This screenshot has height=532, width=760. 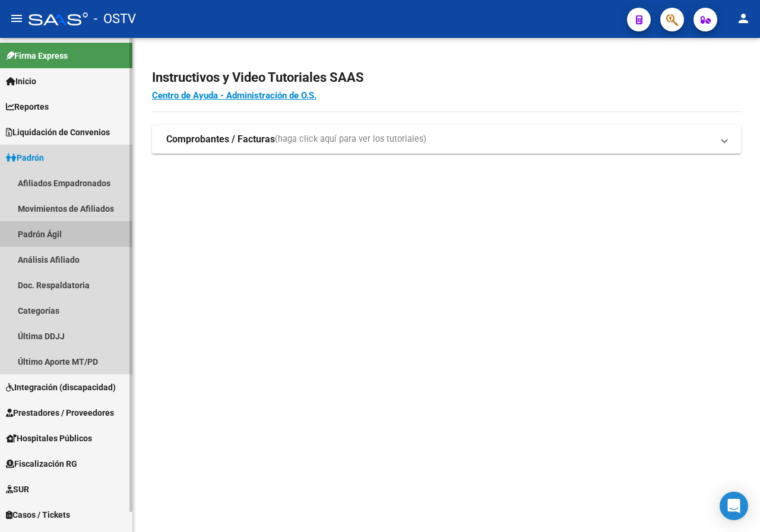 What do you see at coordinates (744, 18) in the screenshot?
I see `mat-icon: person` at bounding box center [744, 18].